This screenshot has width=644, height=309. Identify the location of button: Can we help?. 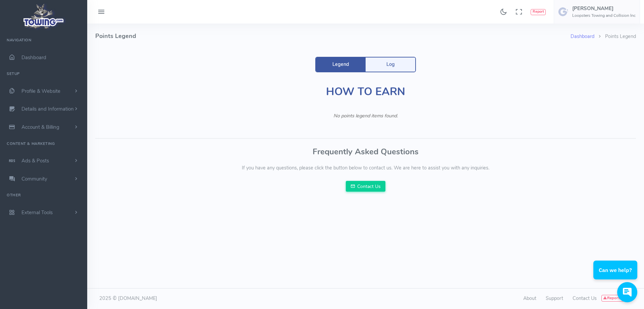
(27, 28).